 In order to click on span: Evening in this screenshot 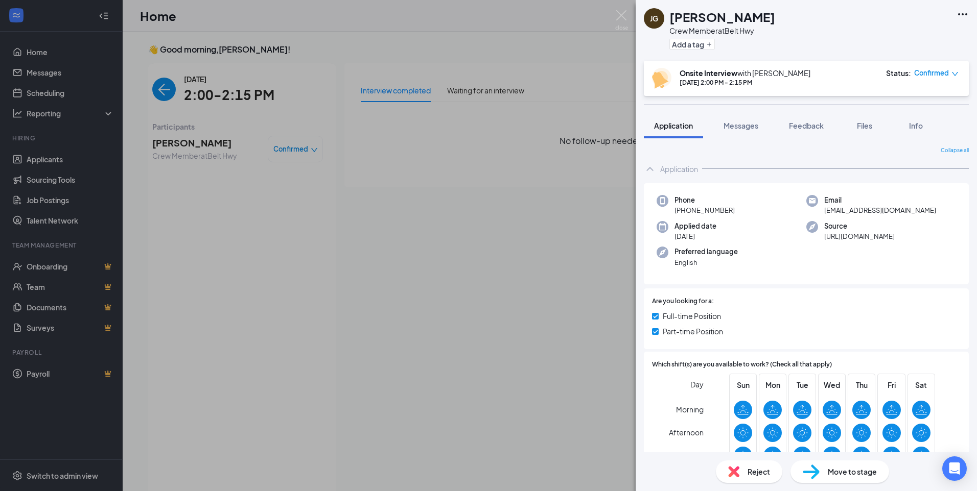, I will do `click(690, 456)`.